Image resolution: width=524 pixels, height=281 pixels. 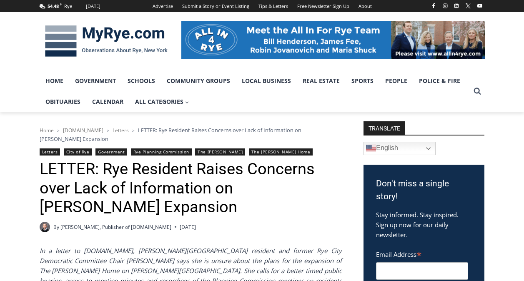 I want to click on a: City of Rye, so click(x=78, y=152).